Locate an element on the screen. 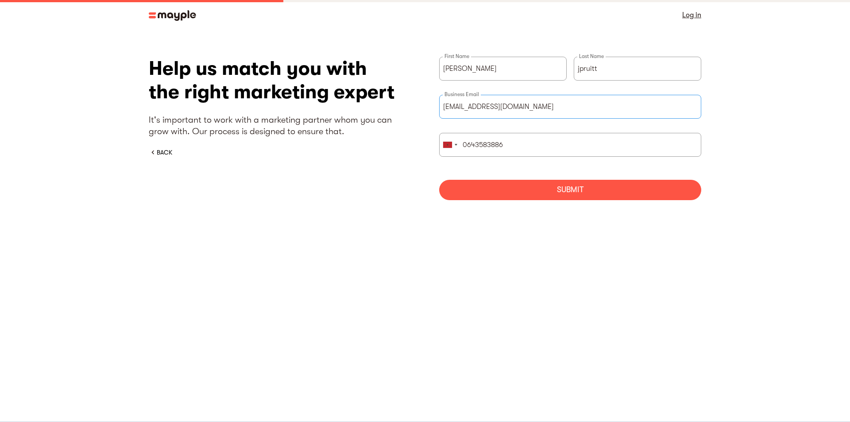 Image resolution: width=850 pixels, height=422 pixels. h1: Help us match you with the right marketing expert is located at coordinates (280, 80).